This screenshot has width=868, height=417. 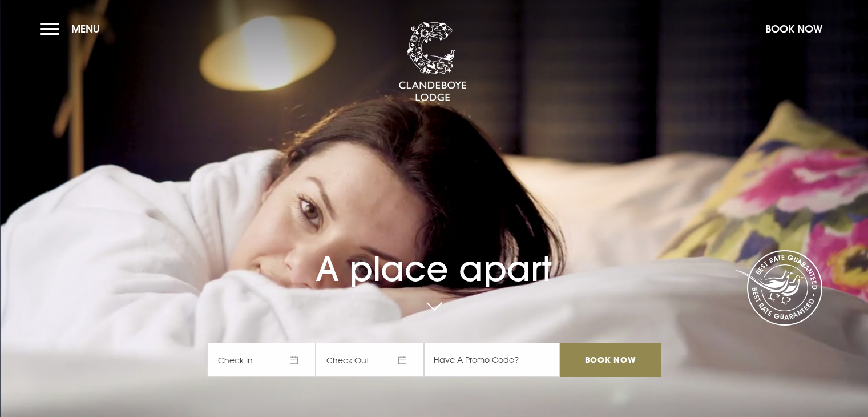 I want to click on input: Book Now, so click(x=611, y=360).